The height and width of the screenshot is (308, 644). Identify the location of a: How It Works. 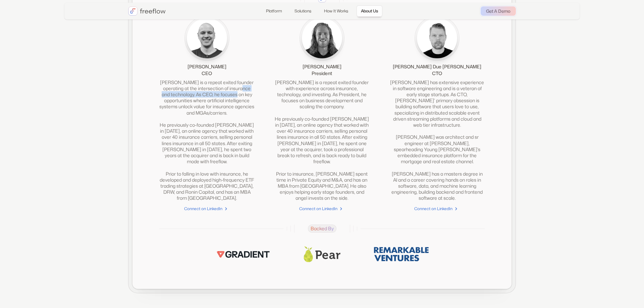
(336, 11).